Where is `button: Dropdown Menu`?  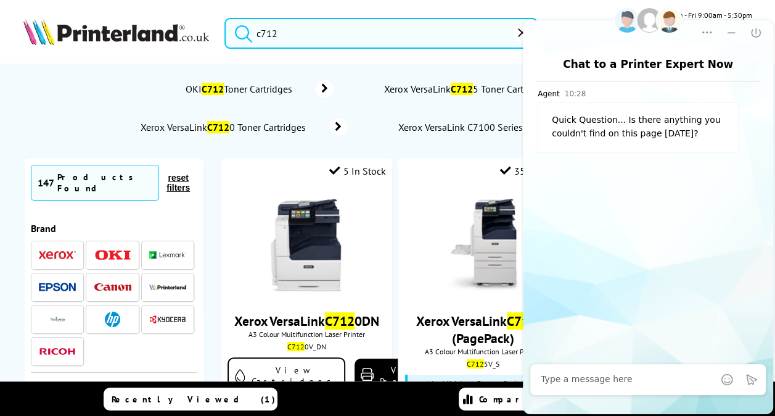 button: Dropdown Menu is located at coordinates (186, 33).